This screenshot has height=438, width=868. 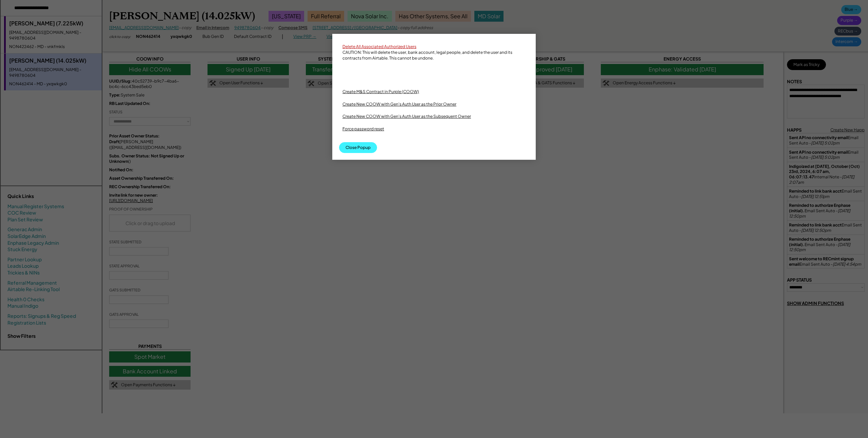 What do you see at coordinates (400, 104) in the screenshot?
I see `div: Create New COOW with Gen's Auth User as the Prior Owner` at bounding box center [400, 104].